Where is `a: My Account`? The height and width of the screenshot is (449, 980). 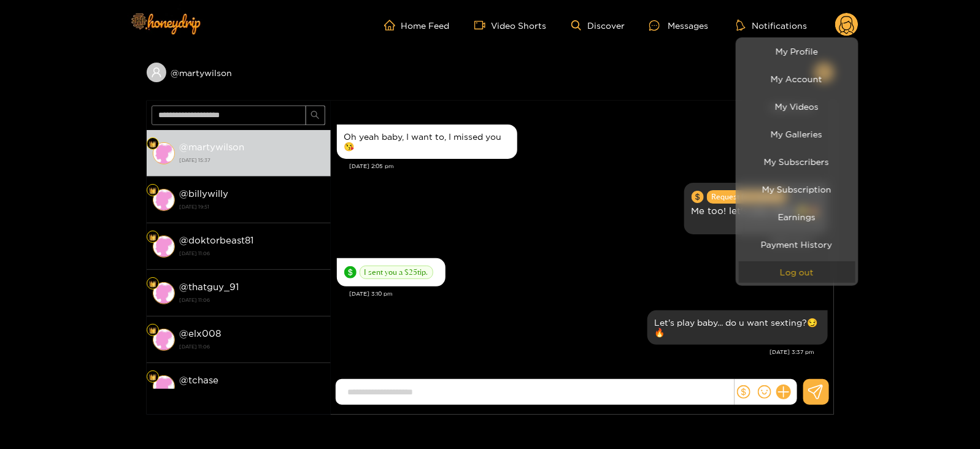 a: My Account is located at coordinates (797, 78).